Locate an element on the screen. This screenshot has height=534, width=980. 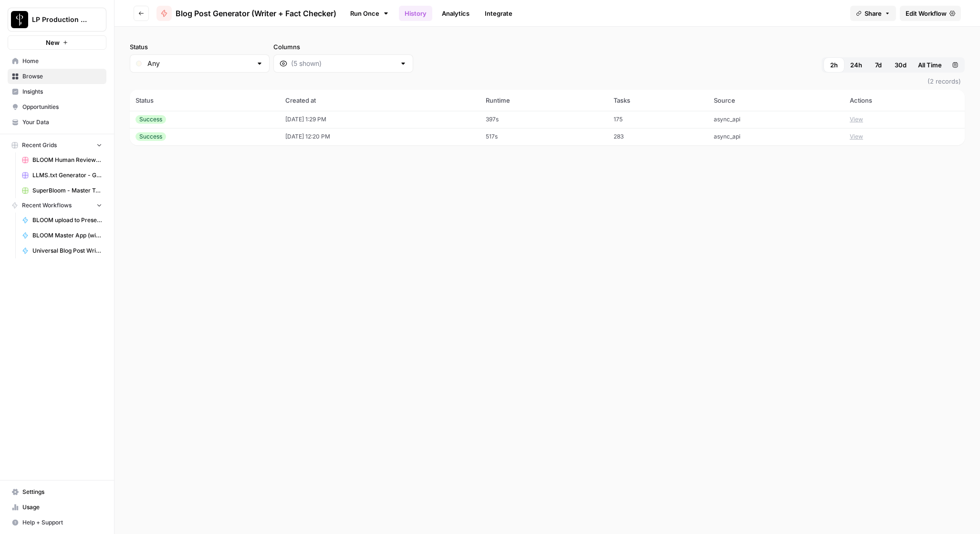
span: BLOOM Human Review (ver2) is located at coordinates (67, 160).